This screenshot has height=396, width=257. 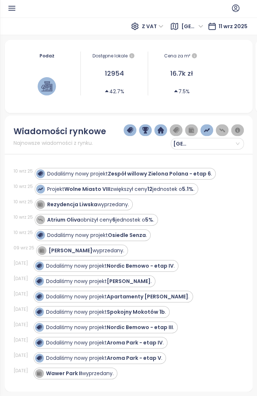 I want to click on img: trophy-dark-blue.png, so click(x=145, y=130).